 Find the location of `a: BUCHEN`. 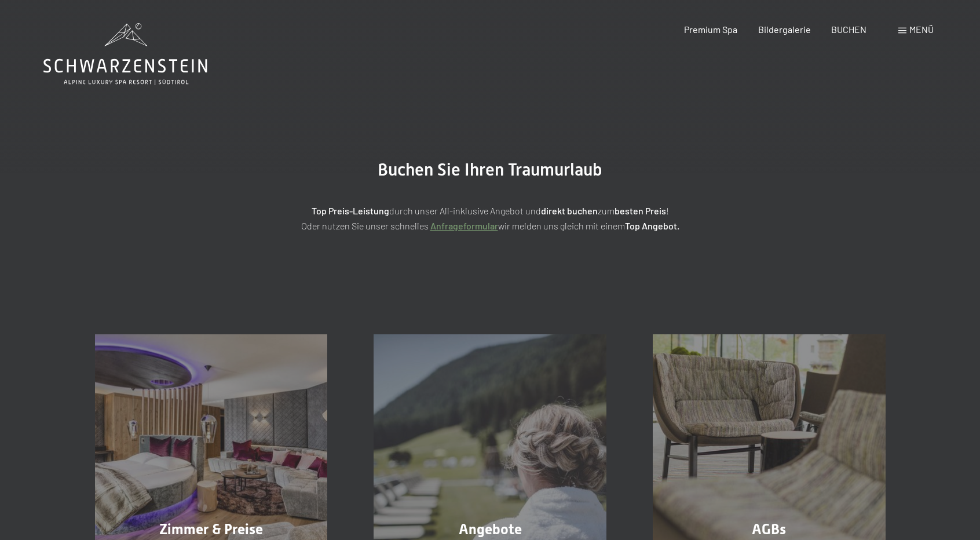

a: BUCHEN is located at coordinates (848, 29).